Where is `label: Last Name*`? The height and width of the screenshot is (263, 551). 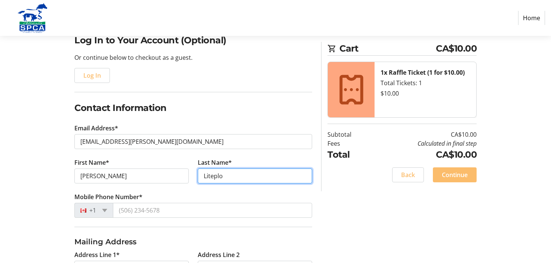
label: Last Name* is located at coordinates (214, 162).